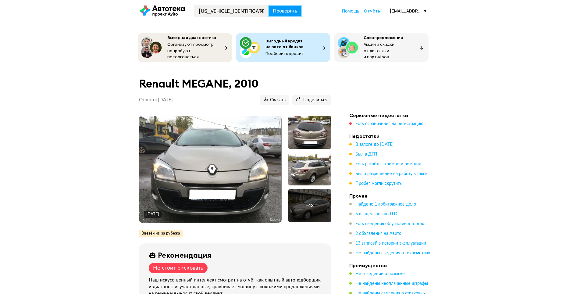 This screenshot has height=294, width=566. Describe the element at coordinates (381, 48) in the screenshot. I see `button: СпецпредложенияАкции и скидки от Автотеки и партнёров` at that location.